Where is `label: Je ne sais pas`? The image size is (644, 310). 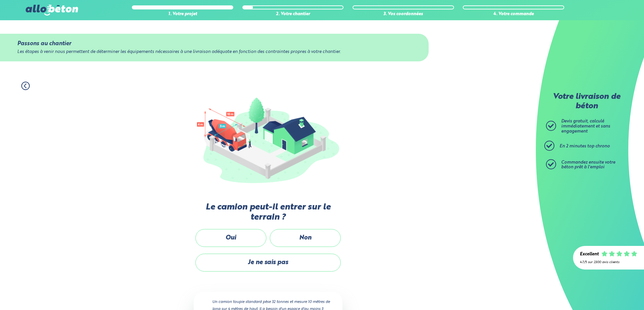 label: Je ne sais pas is located at coordinates (268, 263).